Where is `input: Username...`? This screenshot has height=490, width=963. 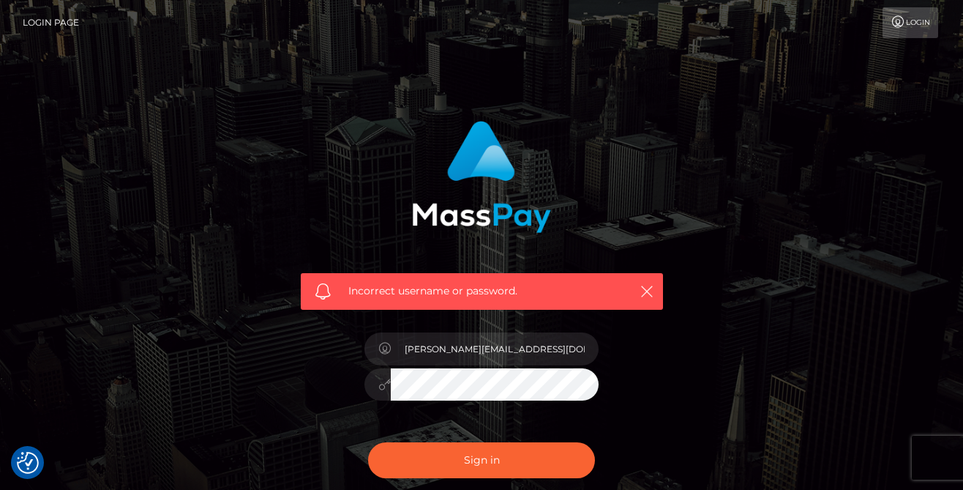
input: Username... is located at coordinates (495, 348).